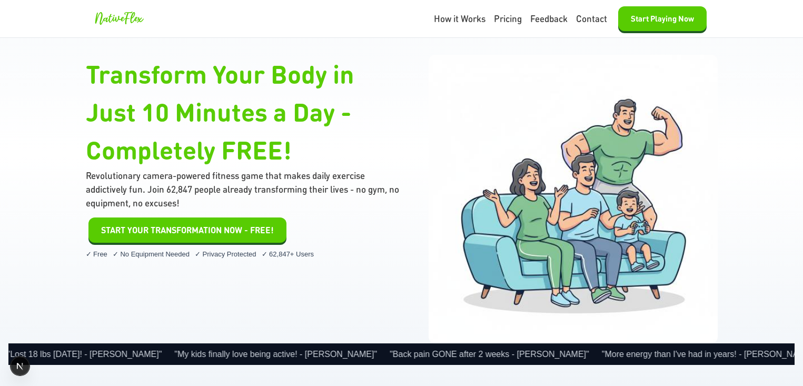 The height and width of the screenshot is (386, 803). Describe the element at coordinates (96, 254) in the screenshot. I see `span: ✓ Free` at that location.